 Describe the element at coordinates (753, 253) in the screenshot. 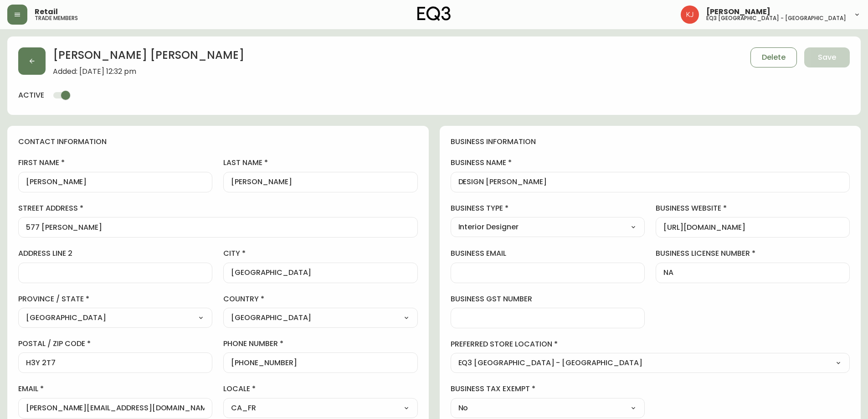

I see `label: business license number` at that location.